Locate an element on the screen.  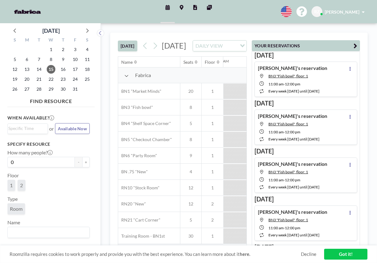
span: Wednesday, October 8, 2025 is located at coordinates (51, 59).